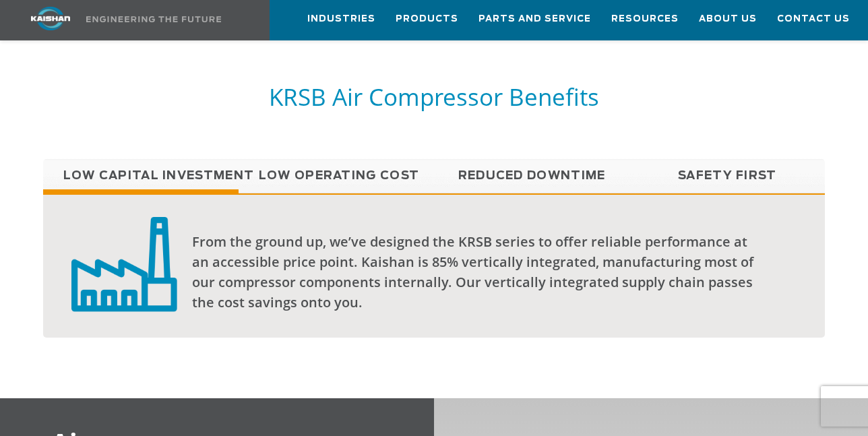 This screenshot has width=868, height=436. Describe the element at coordinates (728, 19) in the screenshot. I see `a: About Us` at that location.